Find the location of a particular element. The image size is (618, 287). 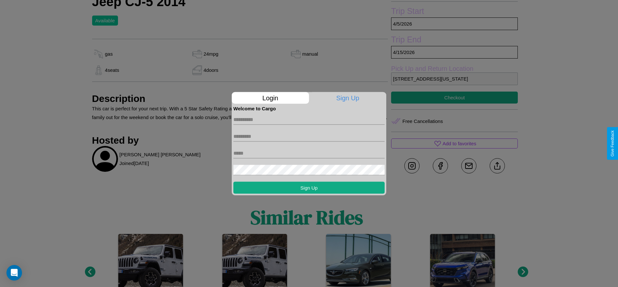

button: Sign Up is located at coordinates (309, 187).